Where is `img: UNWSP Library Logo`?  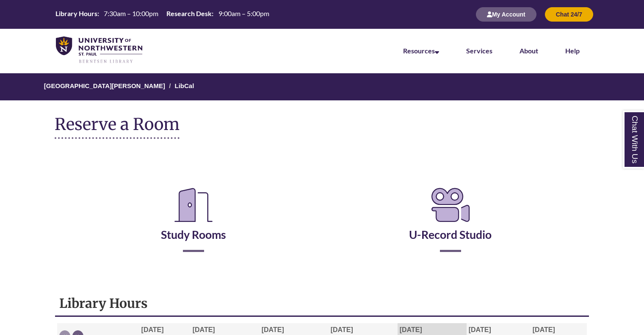 img: UNWSP Library Logo is located at coordinates (99, 50).